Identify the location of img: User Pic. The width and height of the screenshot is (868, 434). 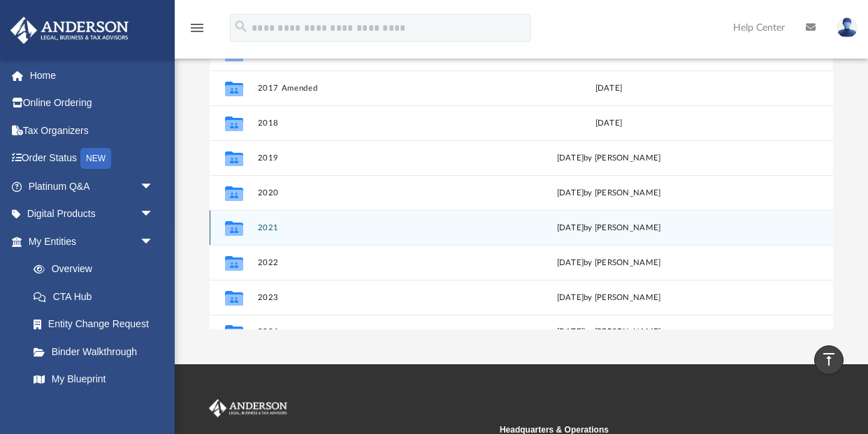
(847, 27).